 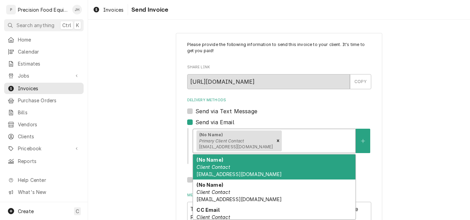 I want to click on div: Delivery Methods, so click(x=279, y=141).